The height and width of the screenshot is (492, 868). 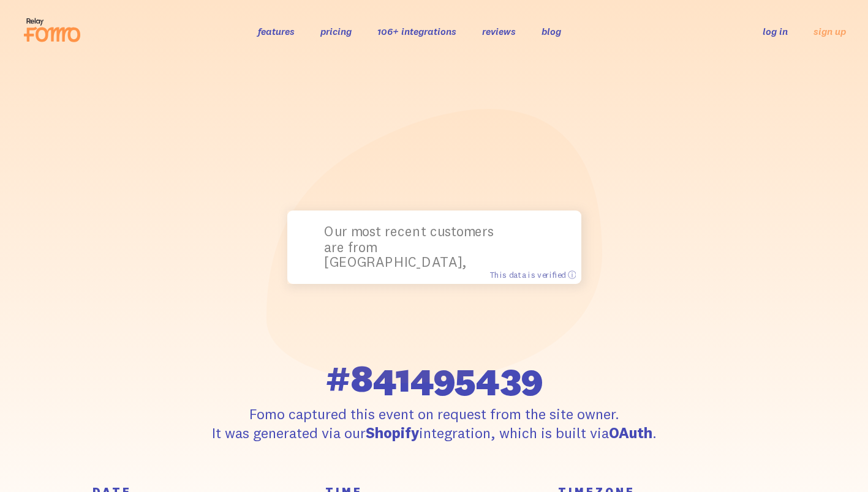 What do you see at coordinates (276, 32) in the screenshot?
I see `a: features` at bounding box center [276, 32].